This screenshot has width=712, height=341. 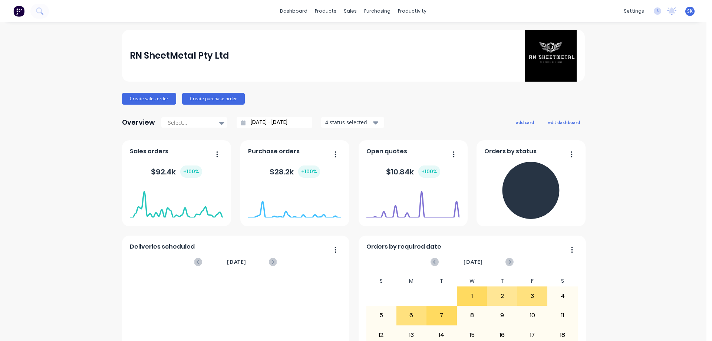 I want to click on div: Overview, so click(x=138, y=122).